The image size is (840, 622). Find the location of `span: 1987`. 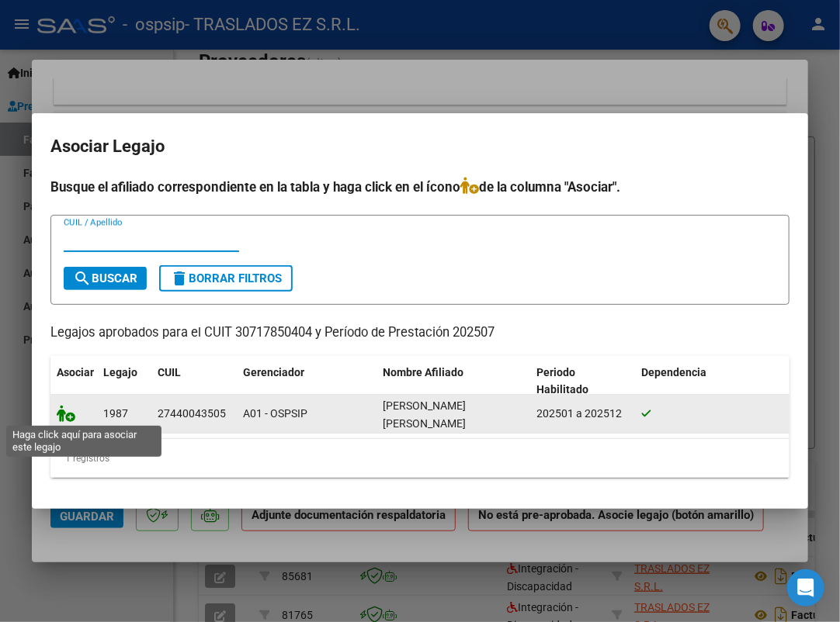

span: 1987 is located at coordinates (116, 413).